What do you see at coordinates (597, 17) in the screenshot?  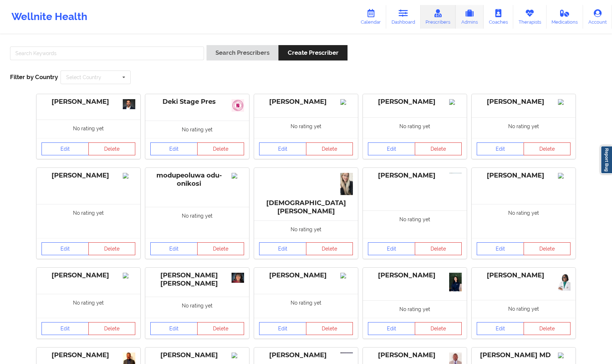 I see `a: Account` at bounding box center [597, 17].